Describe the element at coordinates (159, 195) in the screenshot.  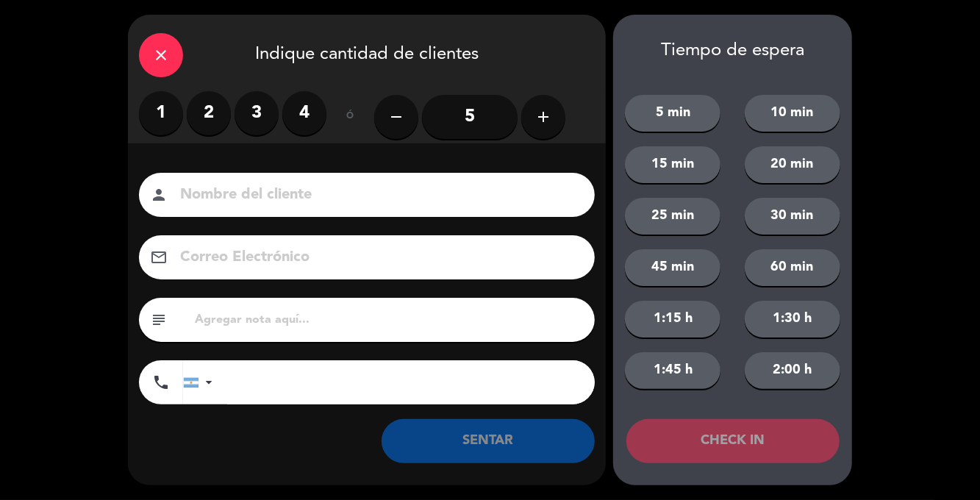
I see `i: person` at that location.